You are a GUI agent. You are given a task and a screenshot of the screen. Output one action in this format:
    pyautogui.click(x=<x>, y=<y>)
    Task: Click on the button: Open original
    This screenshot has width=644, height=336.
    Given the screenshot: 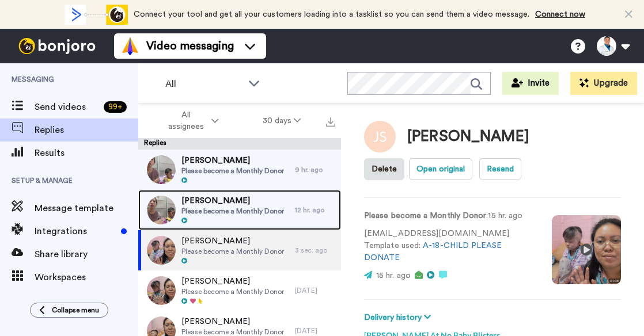 What is the action you would take?
    pyautogui.click(x=440, y=169)
    